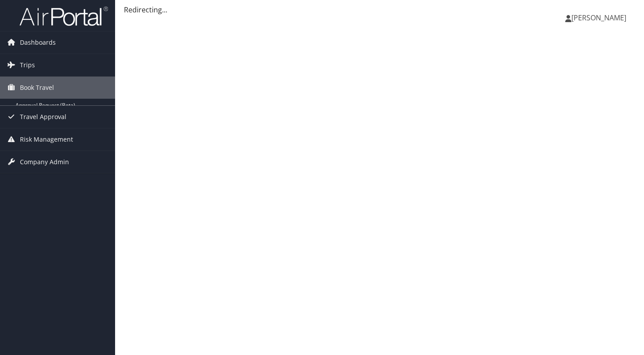 This screenshot has height=355, width=644. Describe the element at coordinates (44, 162) in the screenshot. I see `span: Company Admin` at that location.